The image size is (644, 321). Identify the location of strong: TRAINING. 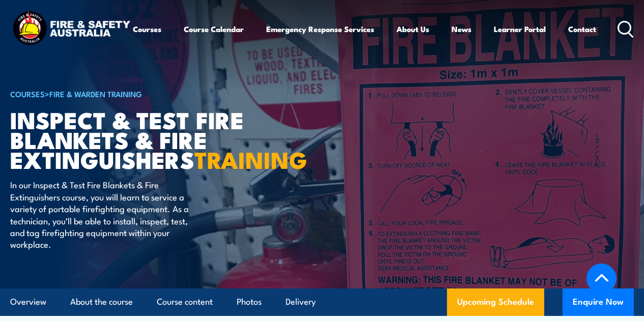
(251, 159).